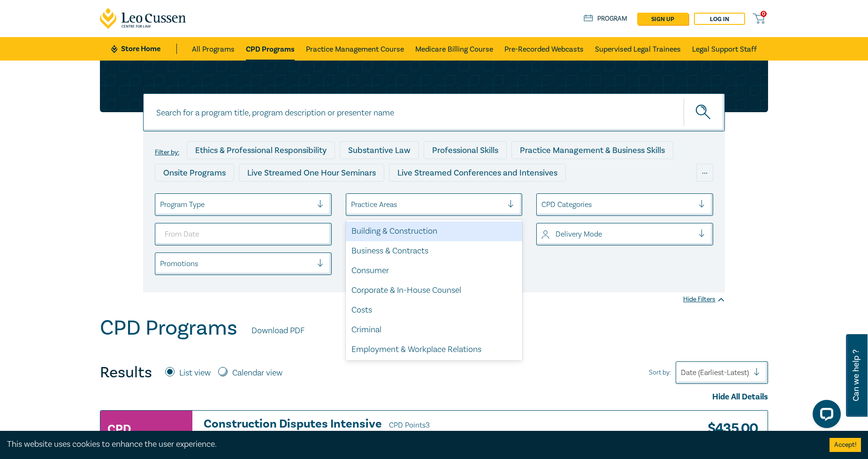  Describe the element at coordinates (257, 373) in the screenshot. I see `label: Calendar view` at that location.